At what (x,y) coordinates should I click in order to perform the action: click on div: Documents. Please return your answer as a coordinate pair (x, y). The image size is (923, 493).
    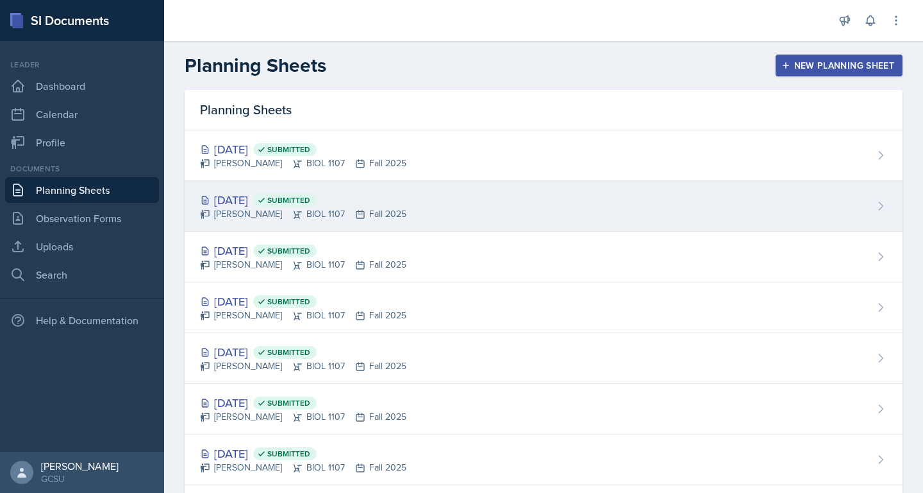
    Looking at the image, I should click on (82, 169).